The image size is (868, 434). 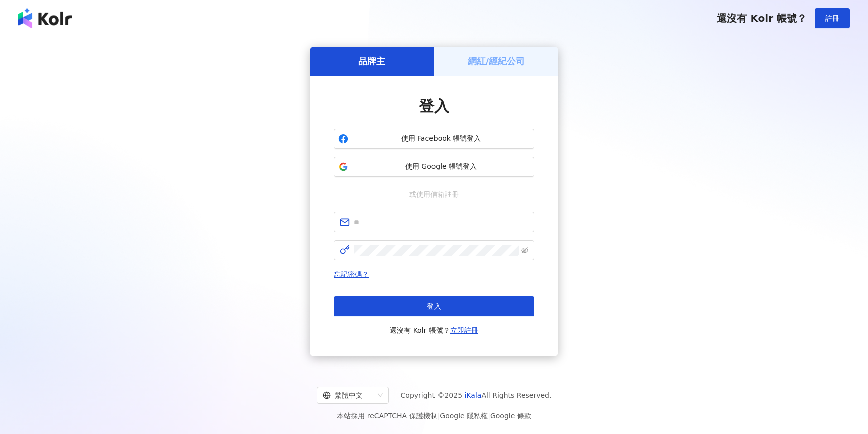 What do you see at coordinates (833, 18) in the screenshot?
I see `span: 註冊` at bounding box center [833, 18].